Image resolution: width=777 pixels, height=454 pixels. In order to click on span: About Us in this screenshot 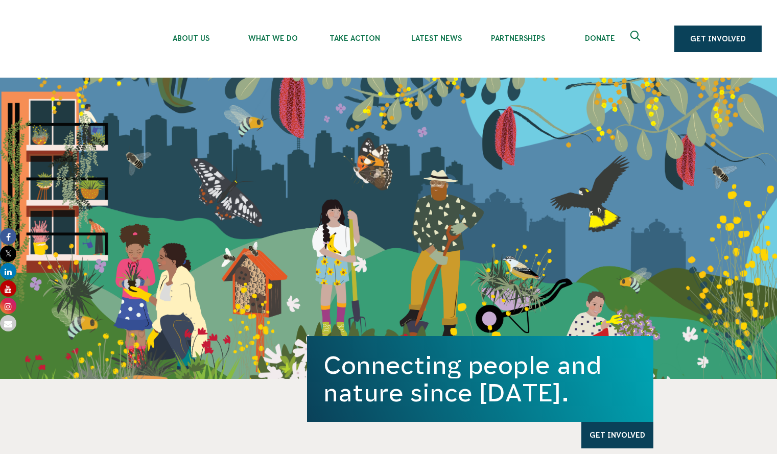, I will do `click(191, 38)`.